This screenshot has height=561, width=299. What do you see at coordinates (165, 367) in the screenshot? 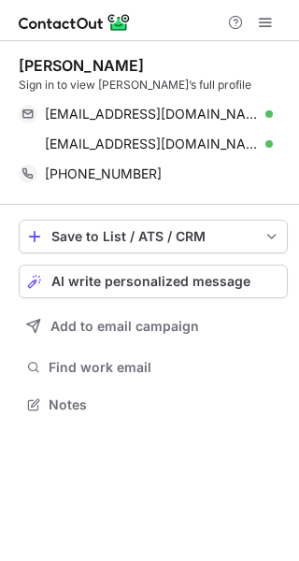
I see `span: Find work email` at bounding box center [165, 367].